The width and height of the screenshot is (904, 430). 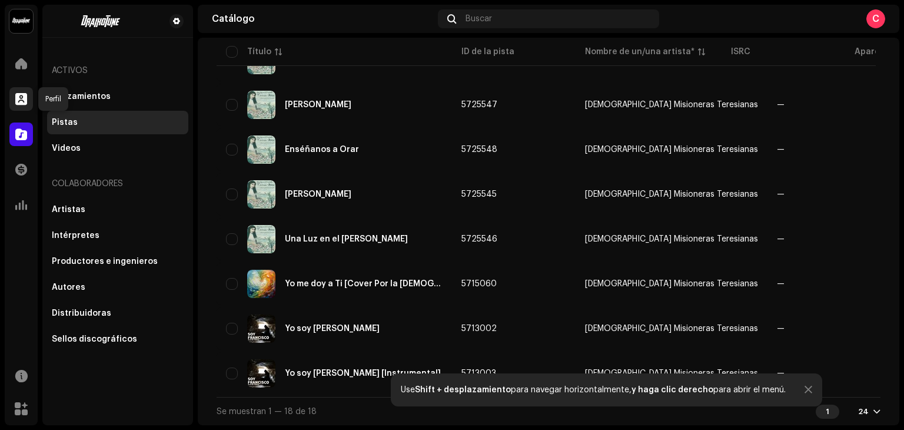 I want to click on div: Una Luz en el Carmelo, so click(x=346, y=239).